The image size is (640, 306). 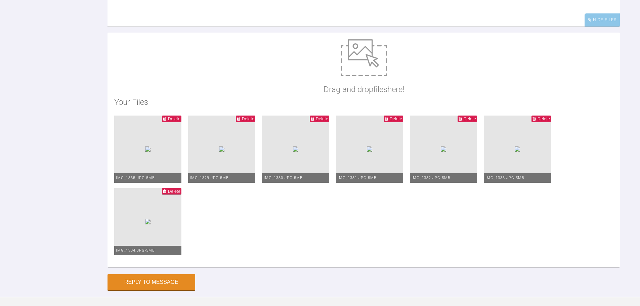 I want to click on img: 93a3df82-e9c5-4199-b2ea-e94c8d1ba4aa, so click(x=296, y=149).